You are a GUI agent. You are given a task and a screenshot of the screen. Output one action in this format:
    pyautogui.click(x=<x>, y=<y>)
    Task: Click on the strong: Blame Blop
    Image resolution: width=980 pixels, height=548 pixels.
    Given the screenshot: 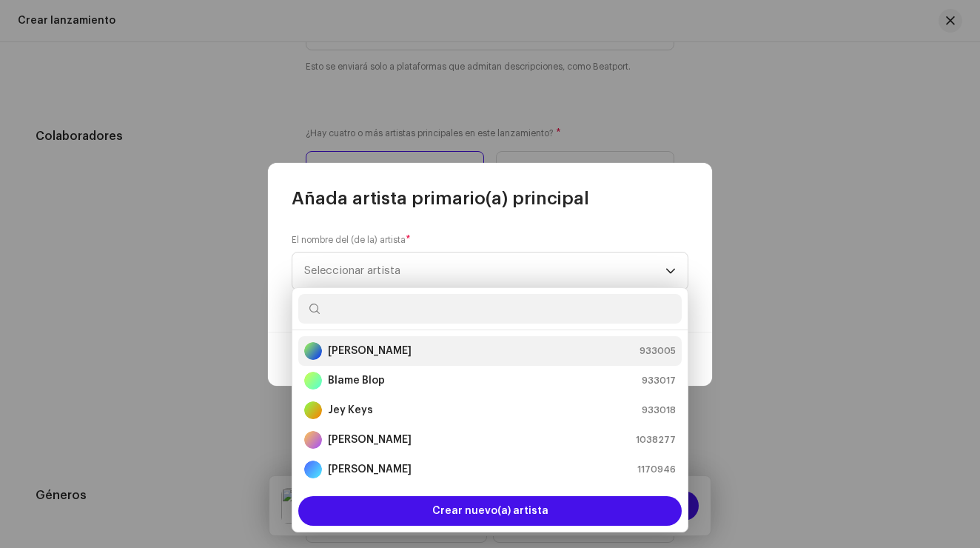 What is the action you would take?
    pyautogui.click(x=356, y=380)
    